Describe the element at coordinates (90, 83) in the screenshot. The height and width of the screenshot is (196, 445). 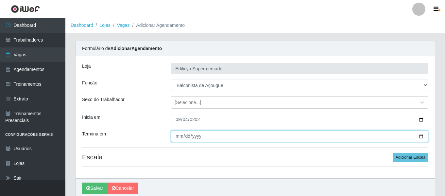
I see `label: Função` at that location.